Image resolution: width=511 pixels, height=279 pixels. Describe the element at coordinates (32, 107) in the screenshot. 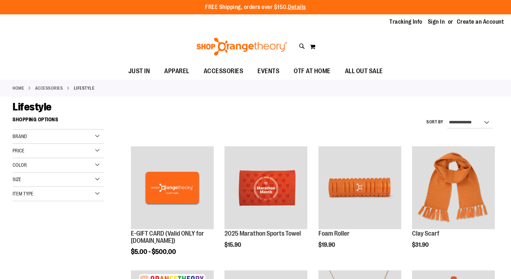

I see `span: Lifestyle` at that location.